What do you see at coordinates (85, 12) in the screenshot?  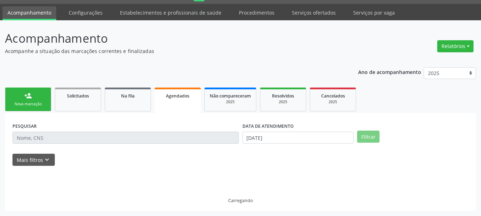 I see `a: Configurações` at bounding box center [85, 12].